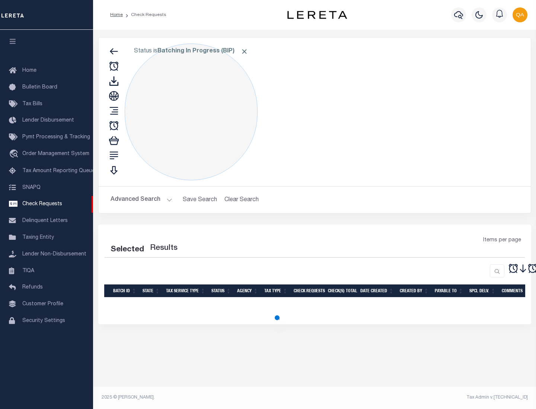  What do you see at coordinates (308, 291) in the screenshot?
I see `th: Check Requests` at bounding box center [308, 291].